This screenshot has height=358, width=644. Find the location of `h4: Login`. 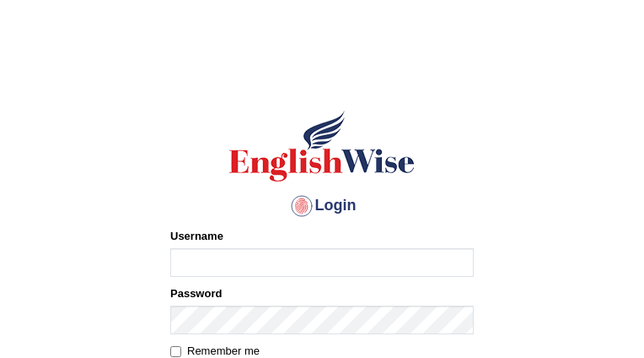

h4: Login is located at coordinates (322, 206).